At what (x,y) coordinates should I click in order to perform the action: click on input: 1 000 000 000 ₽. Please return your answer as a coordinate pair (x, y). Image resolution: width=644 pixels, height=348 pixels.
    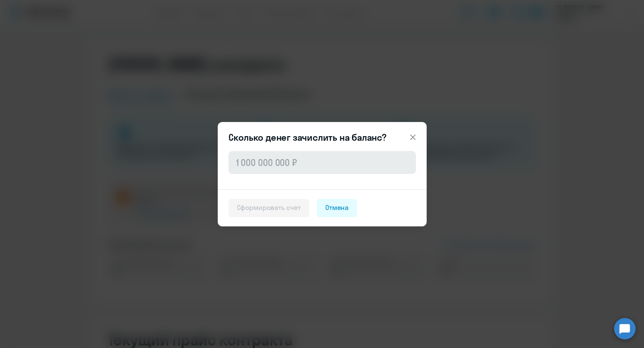
    Looking at the image, I should click on (322, 162).